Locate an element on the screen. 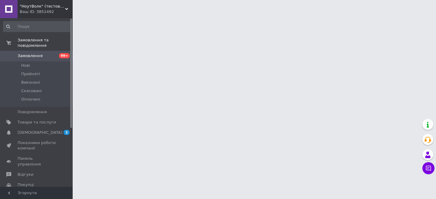  span: Виконані is located at coordinates (31, 83).